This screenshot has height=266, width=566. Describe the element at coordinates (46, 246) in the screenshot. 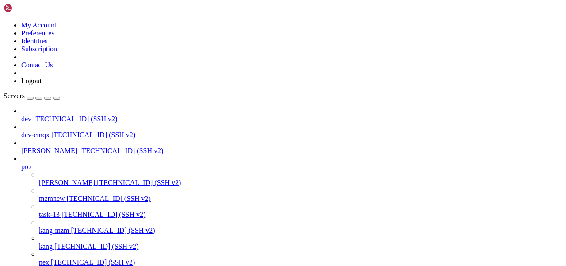

I see `span: kang` at that location.